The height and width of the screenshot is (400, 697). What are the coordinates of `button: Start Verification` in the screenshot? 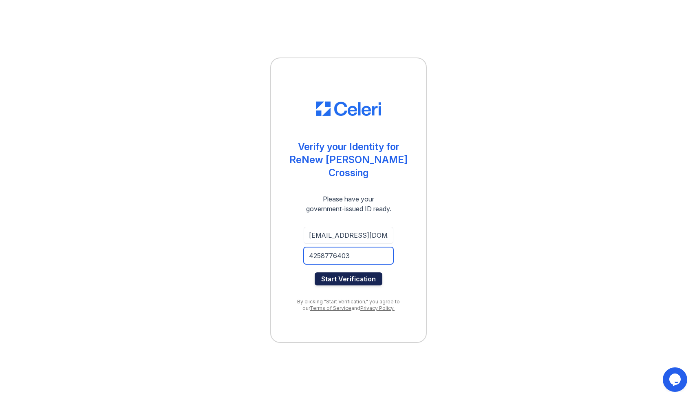 It's located at (348, 279).